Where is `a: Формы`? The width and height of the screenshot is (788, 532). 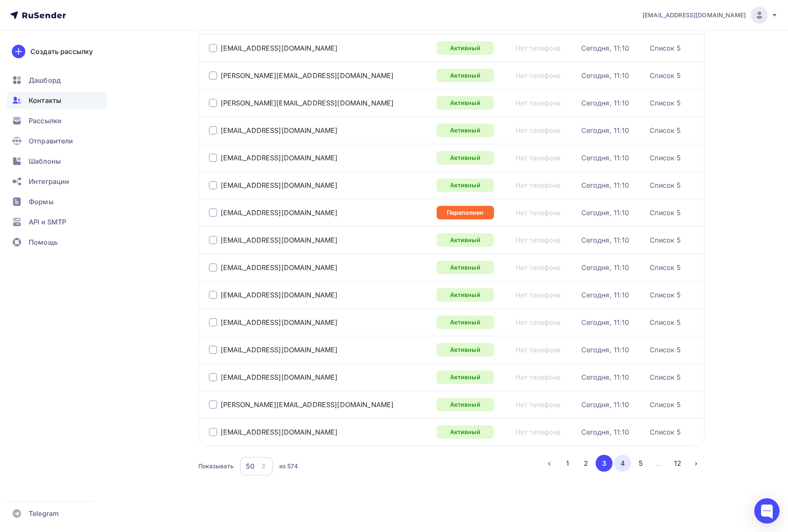
a: Формы is located at coordinates (57, 202).